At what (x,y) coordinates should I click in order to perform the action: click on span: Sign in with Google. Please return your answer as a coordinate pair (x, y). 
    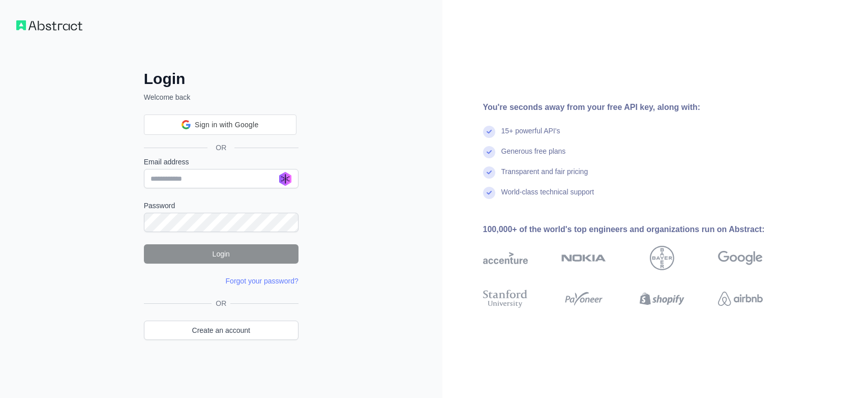
    Looking at the image, I should click on (226, 125).